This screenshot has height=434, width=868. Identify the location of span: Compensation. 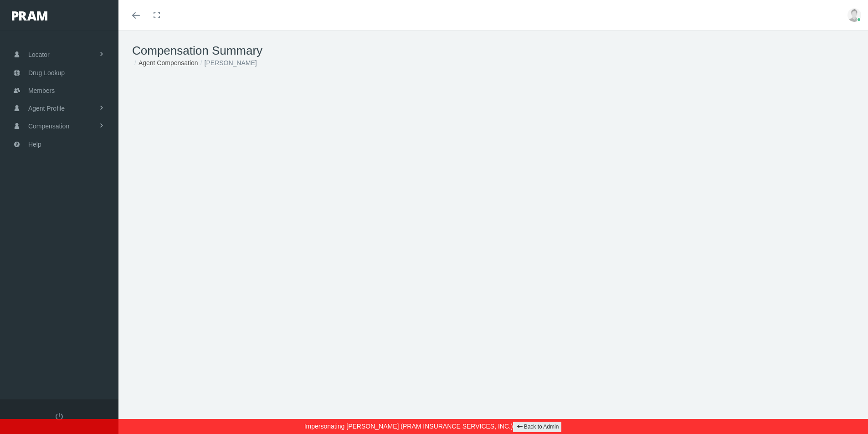
(49, 126).